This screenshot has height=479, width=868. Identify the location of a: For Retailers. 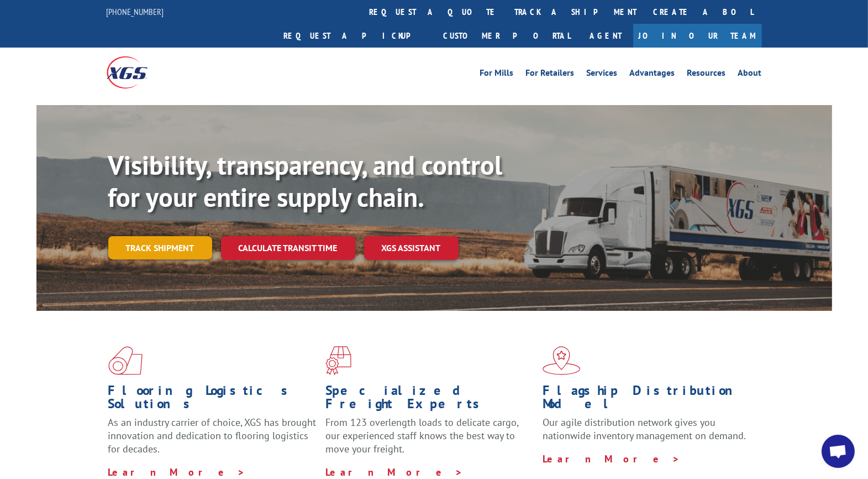
(550, 75).